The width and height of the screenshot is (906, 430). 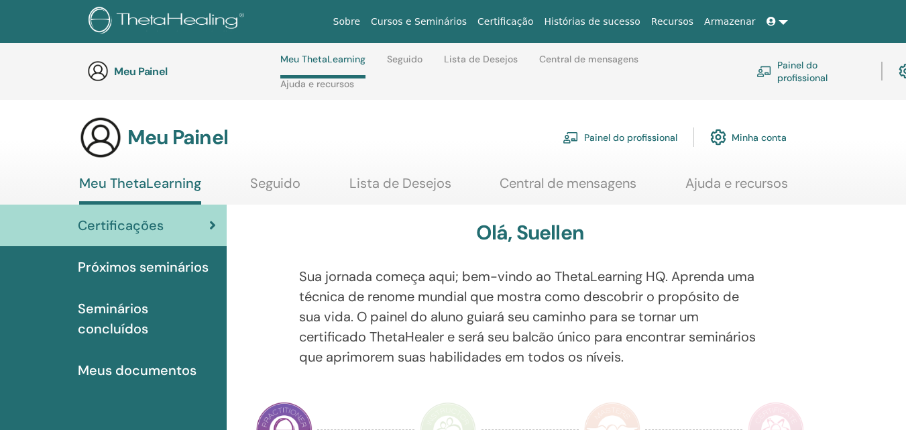 I want to click on a: Armazenar, so click(x=729, y=21).